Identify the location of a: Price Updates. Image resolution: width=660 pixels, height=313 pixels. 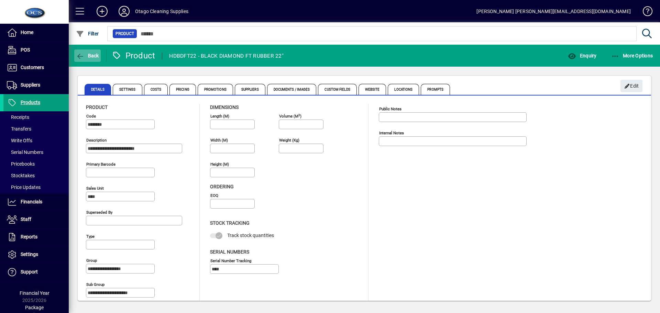
(36, 187).